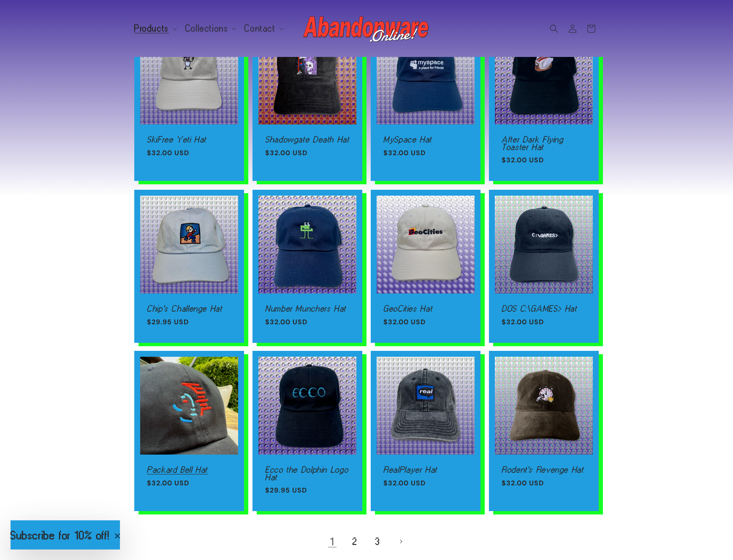  What do you see at coordinates (210, 28) in the screenshot?
I see `summary: Collections` at bounding box center [210, 28].